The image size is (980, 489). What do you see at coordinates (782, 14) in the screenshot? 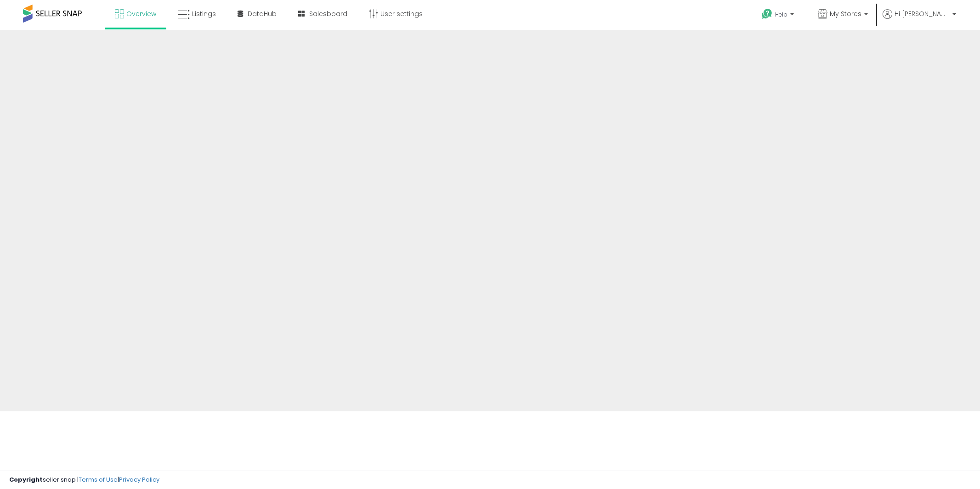
I see `span: Help` at bounding box center [782, 14].